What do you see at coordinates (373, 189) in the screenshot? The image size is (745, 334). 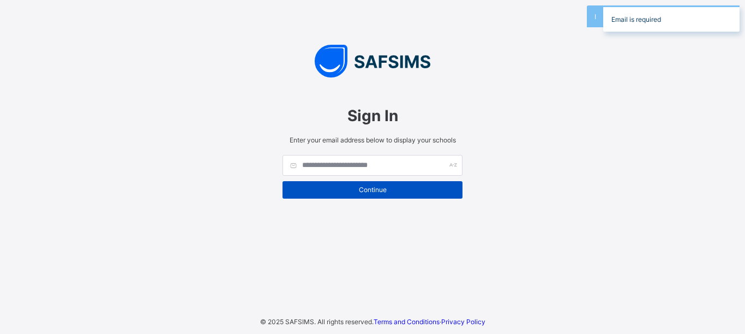 I see `span: Continue` at bounding box center [373, 189].